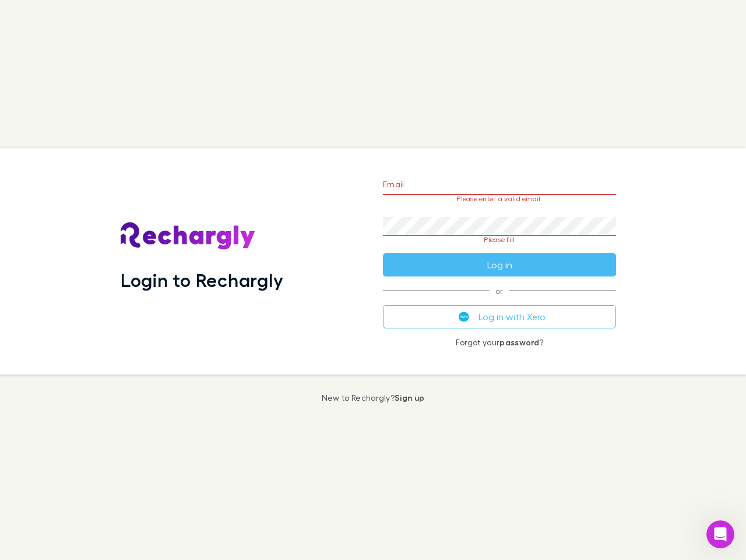 The width and height of the screenshot is (746, 560). I want to click on button: Log in with Xero, so click(500, 317).